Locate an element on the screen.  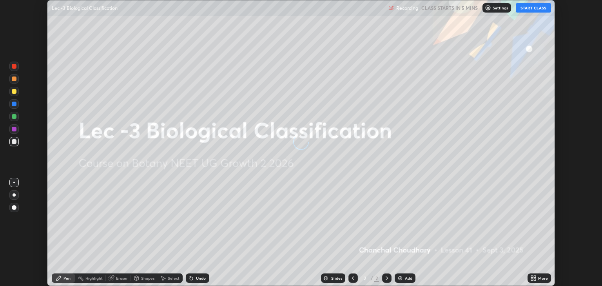
div: Undo is located at coordinates (201, 278).